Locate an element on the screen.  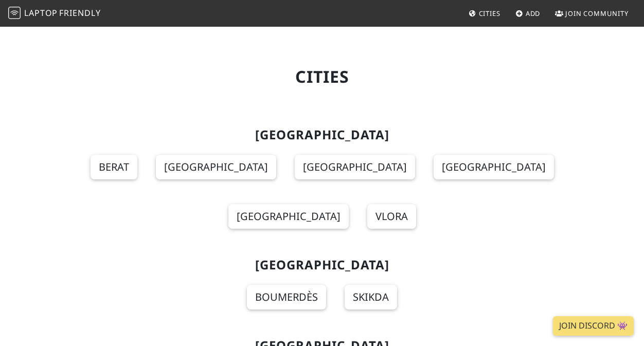
span: Join Community is located at coordinates (596, 14).